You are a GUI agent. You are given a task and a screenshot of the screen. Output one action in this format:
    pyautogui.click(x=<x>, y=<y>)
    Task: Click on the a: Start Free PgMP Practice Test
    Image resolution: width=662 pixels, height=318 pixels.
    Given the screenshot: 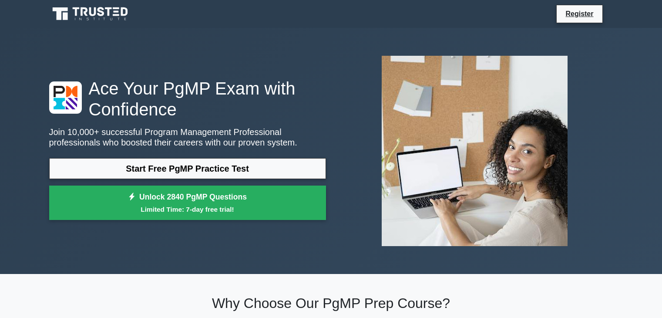 What is the action you would take?
    pyautogui.click(x=187, y=168)
    